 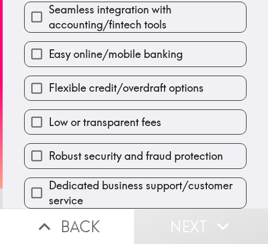 I want to click on button: Seamless integration with accounting/fintech tools, so click(x=135, y=17).